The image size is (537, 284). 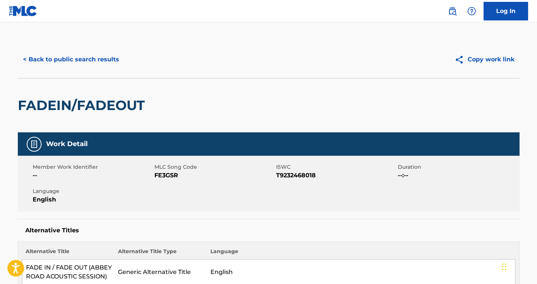 I want to click on button: Copy work link, so click(x=485, y=59).